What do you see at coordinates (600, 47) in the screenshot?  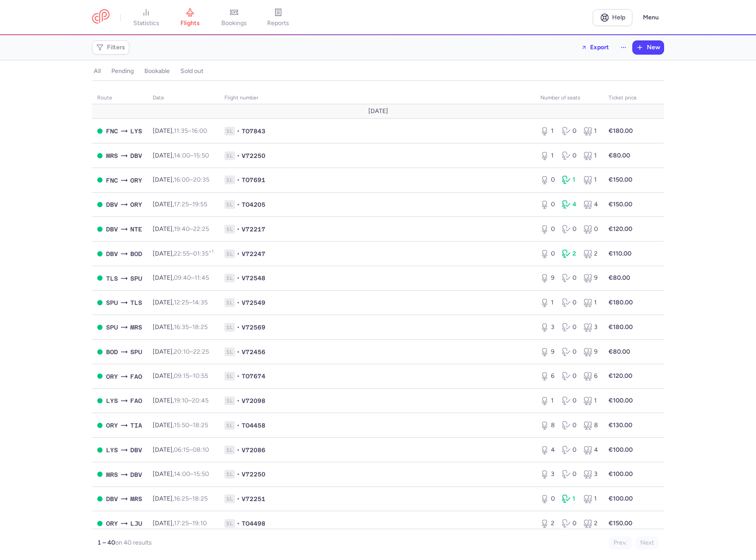 I see `span: Export` at bounding box center [600, 47].